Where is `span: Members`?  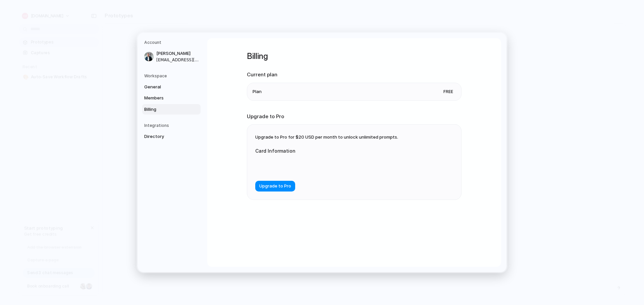 span: Members is located at coordinates (166, 98).